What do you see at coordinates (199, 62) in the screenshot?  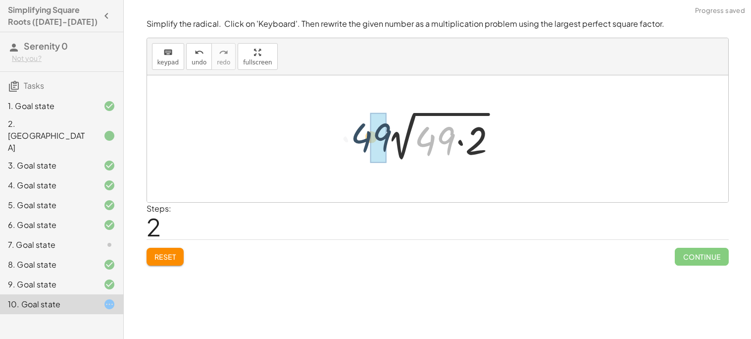 I see `span: undo` at bounding box center [199, 62].